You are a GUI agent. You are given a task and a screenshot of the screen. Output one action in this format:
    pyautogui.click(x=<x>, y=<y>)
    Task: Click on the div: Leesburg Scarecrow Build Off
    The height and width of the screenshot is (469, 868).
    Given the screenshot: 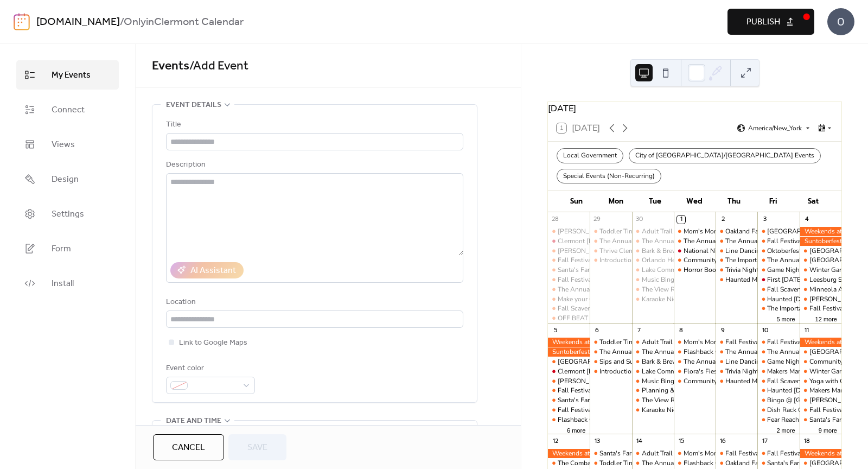 What is the action you would take?
    pyautogui.click(x=820, y=280)
    